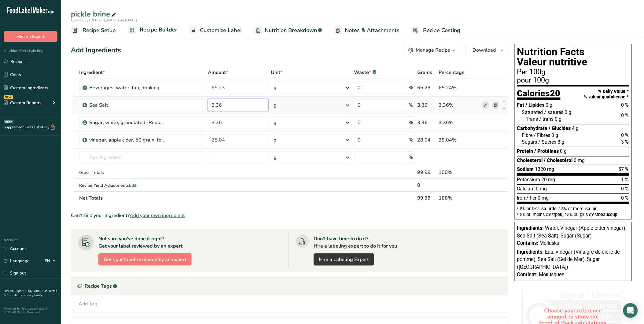  What do you see at coordinates (530, 228) in the screenshot?
I see `span: Ingredients:` at bounding box center [530, 228].